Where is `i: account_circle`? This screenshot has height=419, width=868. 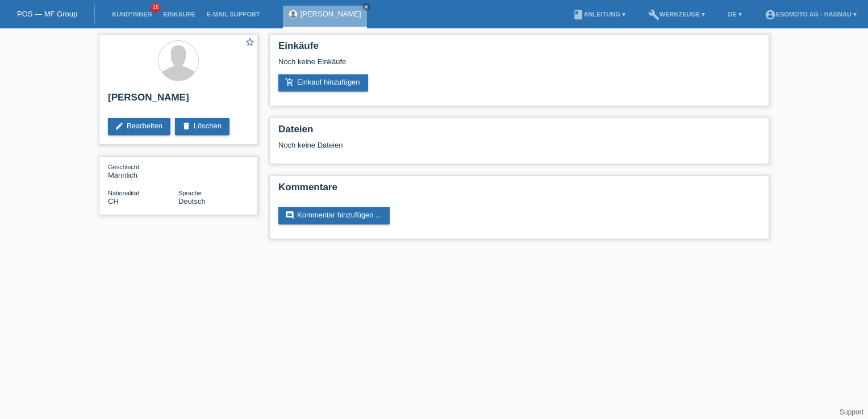 i: account_circle is located at coordinates (770, 15).